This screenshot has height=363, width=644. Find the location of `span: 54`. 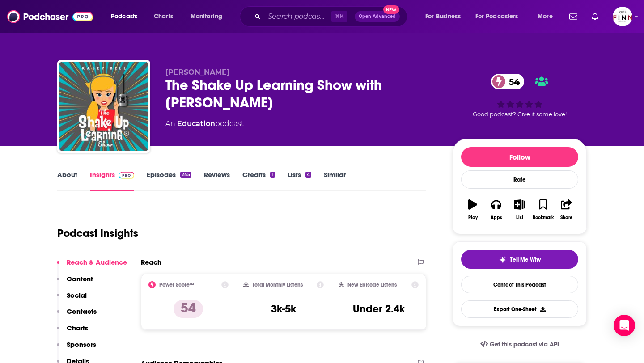

span: 54 is located at coordinates (512, 81).